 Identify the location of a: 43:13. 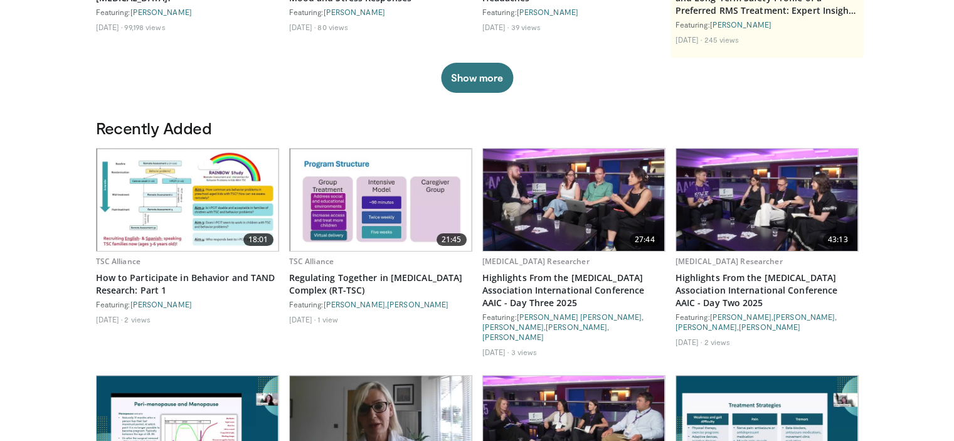
(767, 199).